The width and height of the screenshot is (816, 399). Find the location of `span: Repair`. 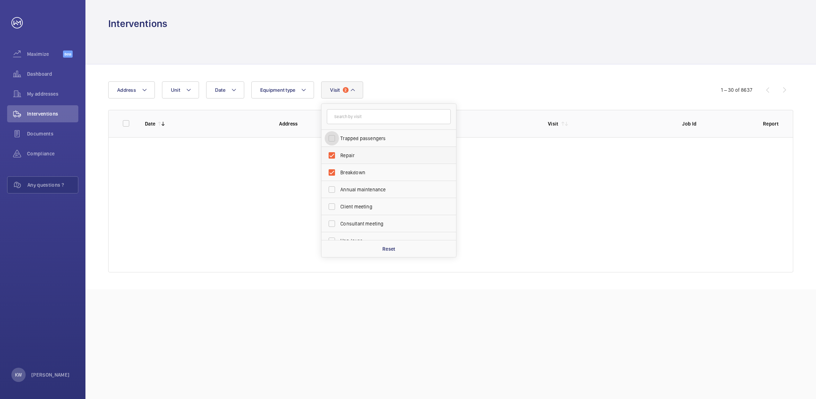

span: Repair is located at coordinates (389, 156).